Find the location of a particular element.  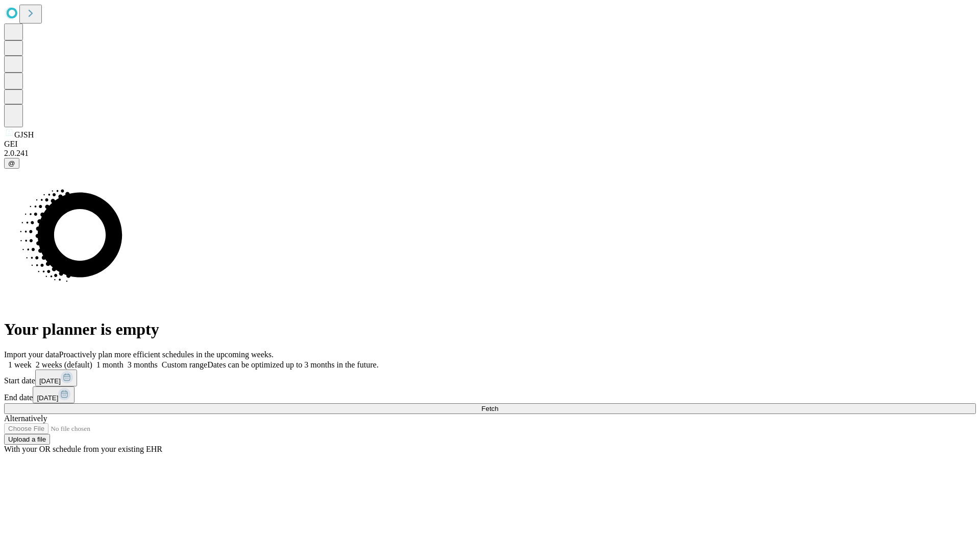

span: With your OR schedule from your existing EHR is located at coordinates (83, 448).